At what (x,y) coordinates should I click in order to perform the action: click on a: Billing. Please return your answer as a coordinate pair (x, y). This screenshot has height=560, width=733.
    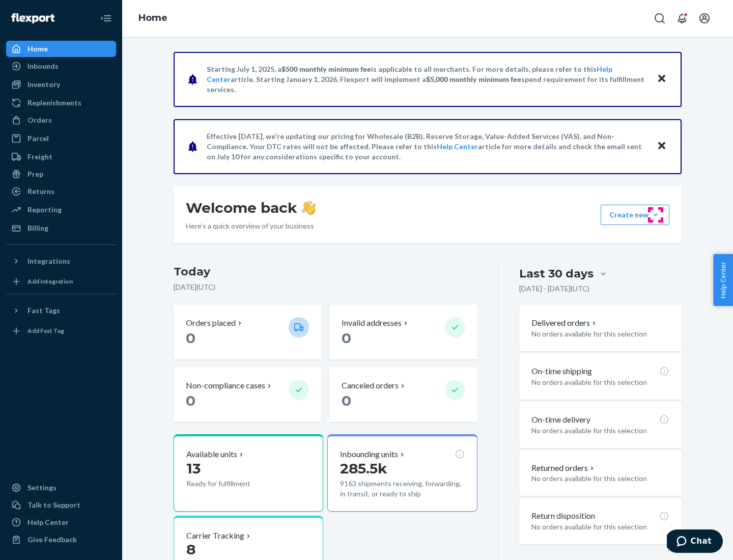
    Looking at the image, I should click on (61, 228).